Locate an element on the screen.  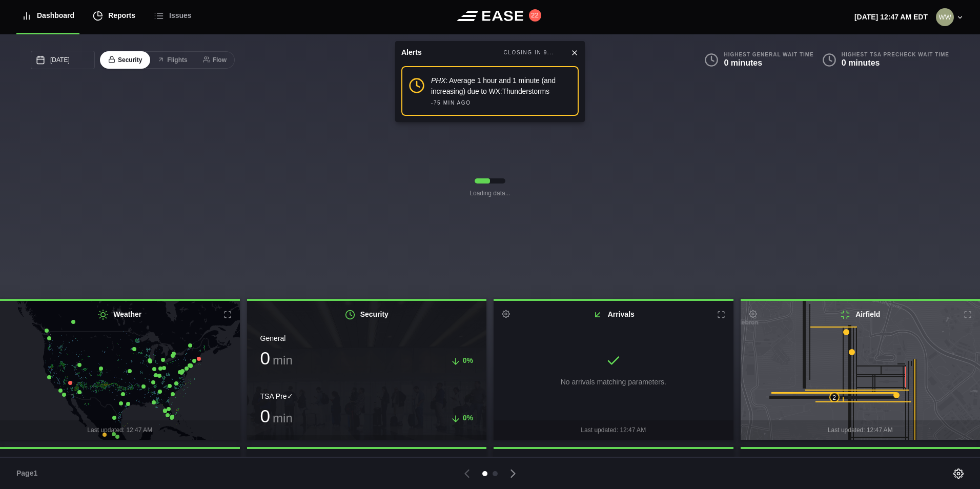
b: Highest General Wait Time is located at coordinates (768, 54).